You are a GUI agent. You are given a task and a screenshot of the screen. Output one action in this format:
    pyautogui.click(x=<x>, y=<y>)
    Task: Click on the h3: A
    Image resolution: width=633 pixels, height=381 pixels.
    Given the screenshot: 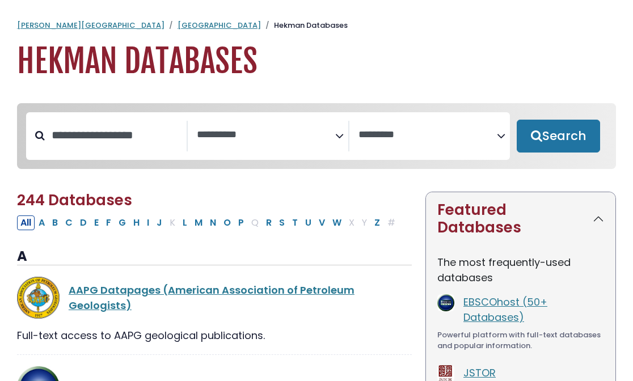 What is the action you would take?
    pyautogui.click(x=215, y=257)
    